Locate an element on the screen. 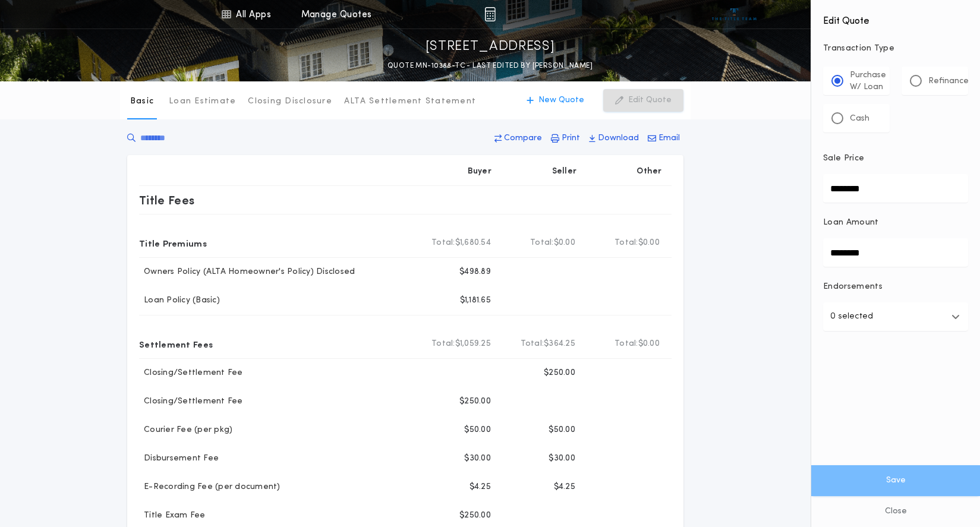 This screenshot has width=980, height=527. p: Endorsements is located at coordinates (895, 287).